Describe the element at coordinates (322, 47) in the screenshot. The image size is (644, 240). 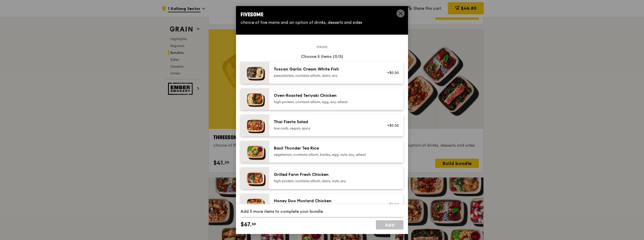
I see `span: Mains` at that location.